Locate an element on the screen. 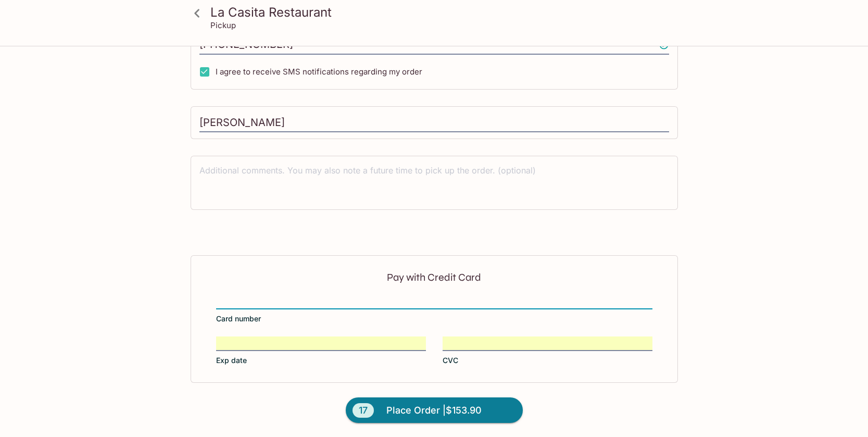 This screenshot has width=868, height=437. input: Enter first and last name is located at coordinates (434, 123).